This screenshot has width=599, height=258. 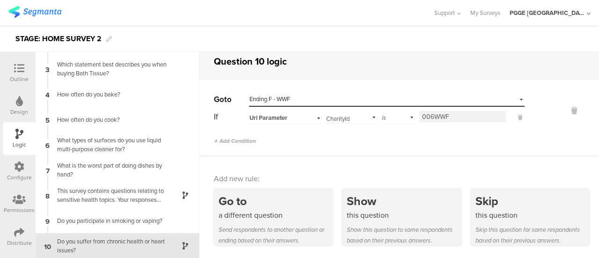 What do you see at coordinates (19, 145) in the screenshot?
I see `div: Logic` at bounding box center [19, 145].